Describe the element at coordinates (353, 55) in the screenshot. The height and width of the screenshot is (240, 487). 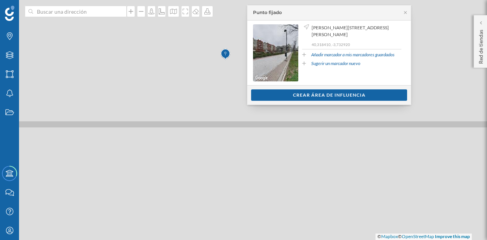
I see `a: Añadir marcador a mis marcadores guardados` at that location.